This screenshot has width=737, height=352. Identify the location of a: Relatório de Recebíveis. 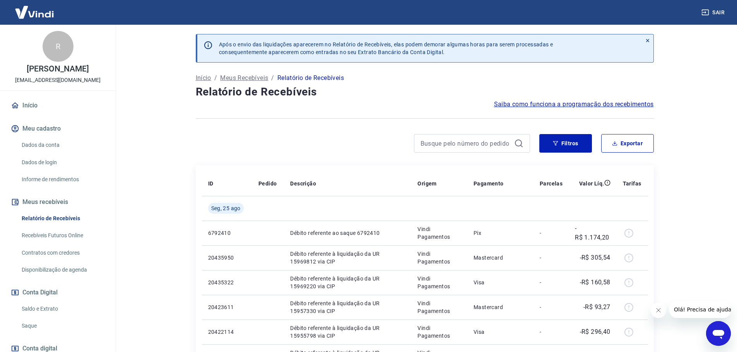
(62, 218).